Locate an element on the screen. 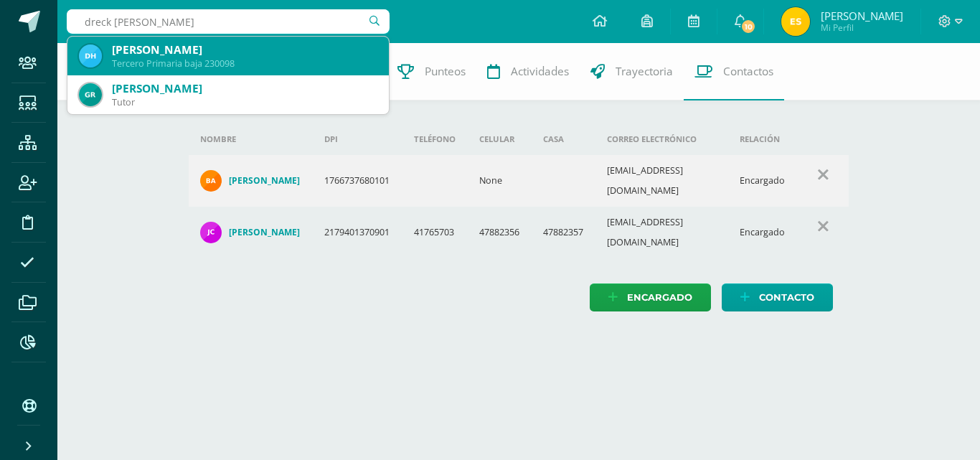 This screenshot has width=980, height=460. th: DPI is located at coordinates (357, 139).